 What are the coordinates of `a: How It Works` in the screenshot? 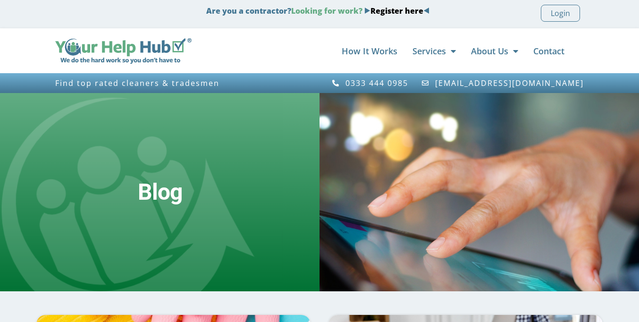 It's located at (369, 51).